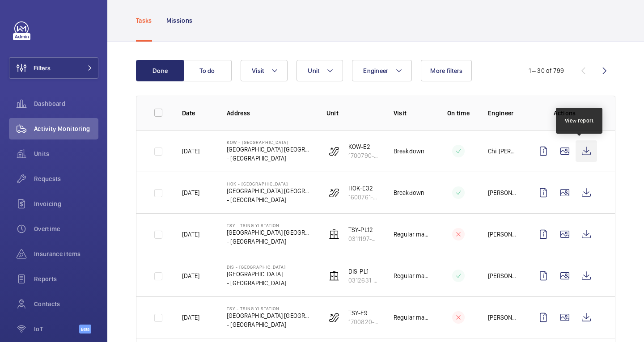 This screenshot has width=644, height=342. What do you see at coordinates (56, 329) in the screenshot?
I see `span: IoT` at bounding box center [56, 329].